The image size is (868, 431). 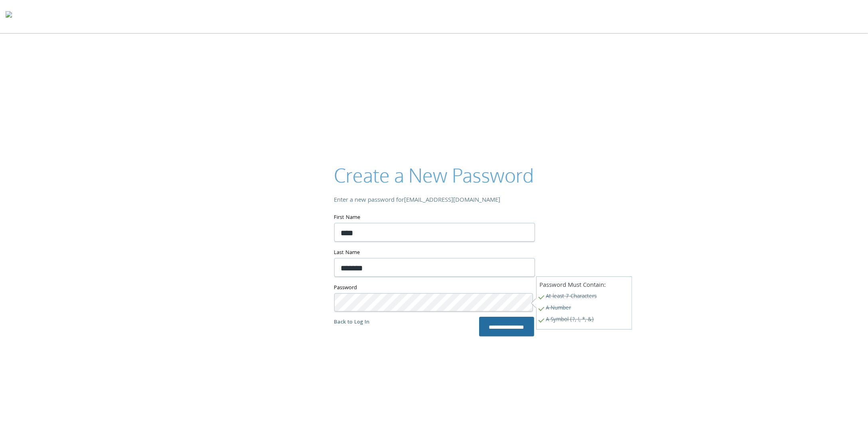 I want to click on div: Password Must Contain:, so click(x=584, y=303).